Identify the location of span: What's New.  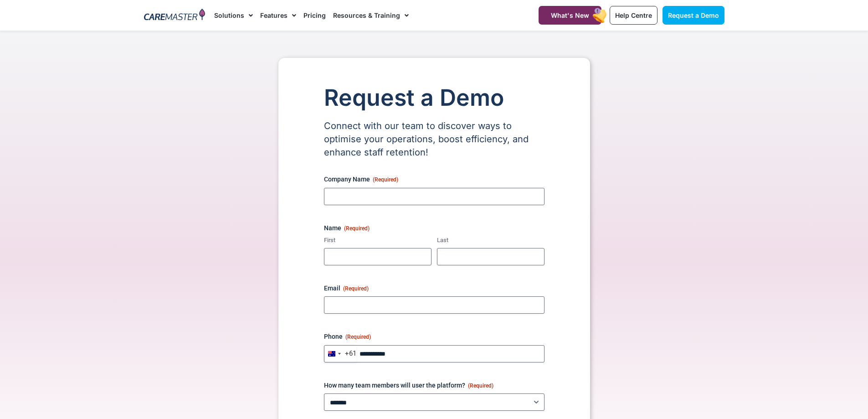
(570, 15).